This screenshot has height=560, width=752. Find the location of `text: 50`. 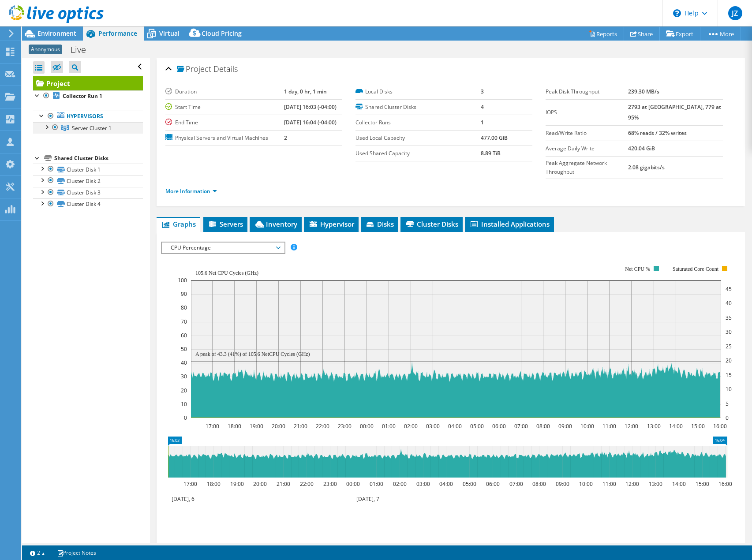

text: 50 is located at coordinates (184, 349).